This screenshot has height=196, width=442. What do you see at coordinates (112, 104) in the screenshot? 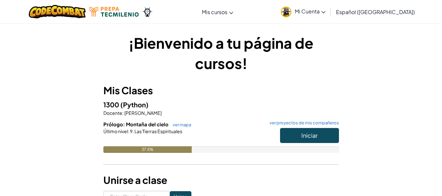
I see `span: 1300` at bounding box center [112, 104].